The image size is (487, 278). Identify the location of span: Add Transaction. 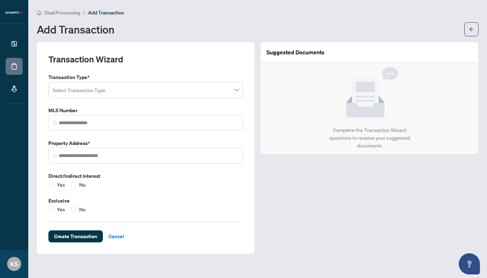
(106, 13).